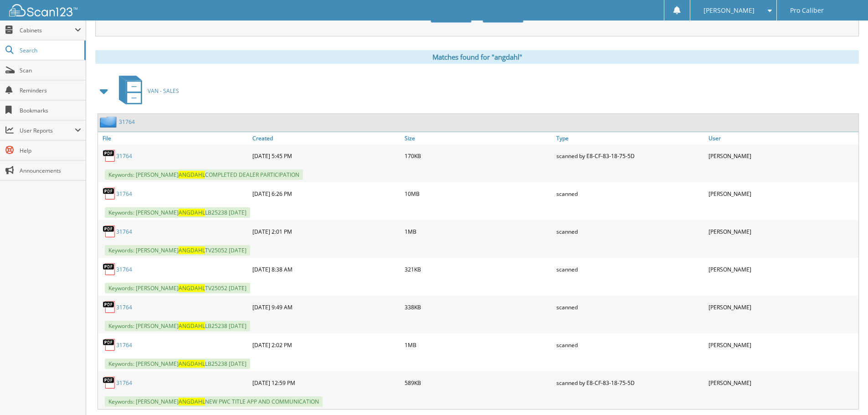 This screenshot has width=868, height=415. Describe the element at coordinates (478, 307) in the screenshot. I see `div: 338KB` at that location.